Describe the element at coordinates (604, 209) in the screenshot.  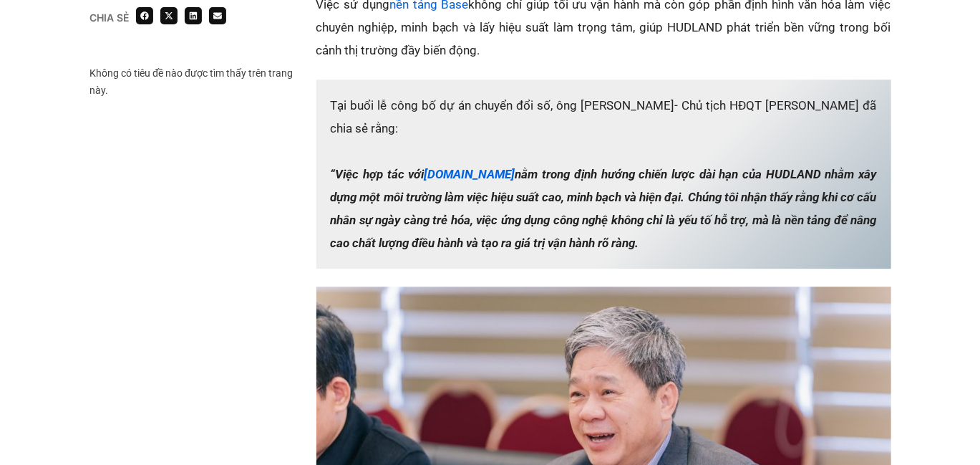
I see `strong: “Việc hợp tác với nằm trong định hướng chiến lược dài hạn của HUDLAND nhằm xây dựng một môi trườn...` at that location.